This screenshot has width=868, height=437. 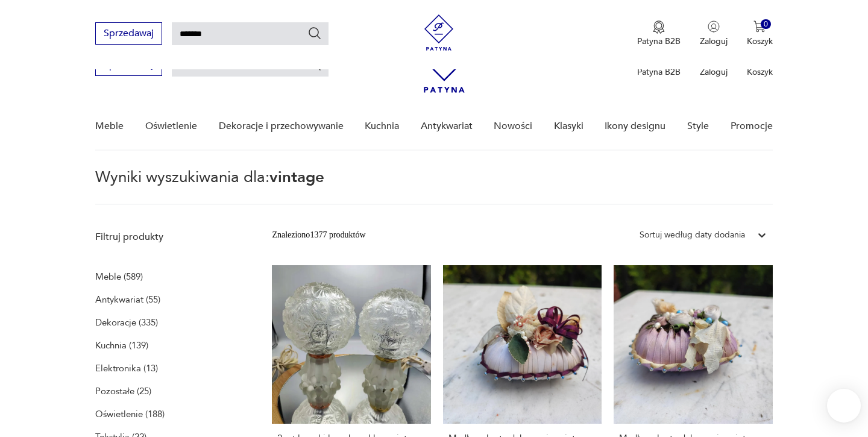 I want to click on button: Sprzedawaj, so click(x=129, y=33).